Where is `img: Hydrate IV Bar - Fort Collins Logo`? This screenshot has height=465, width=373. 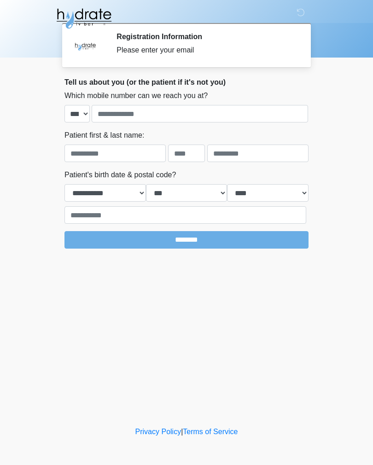 img: Hydrate IV Bar - Fort Collins Logo is located at coordinates (84, 18).